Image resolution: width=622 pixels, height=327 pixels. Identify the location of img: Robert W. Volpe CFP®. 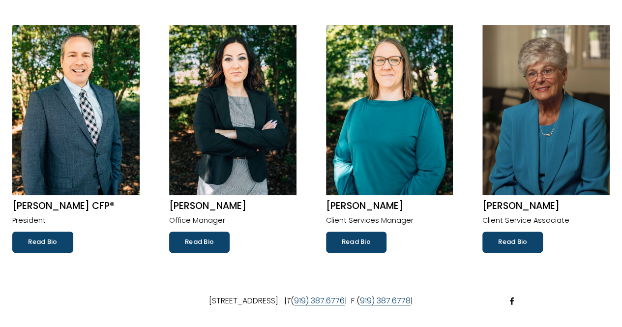
(76, 110).